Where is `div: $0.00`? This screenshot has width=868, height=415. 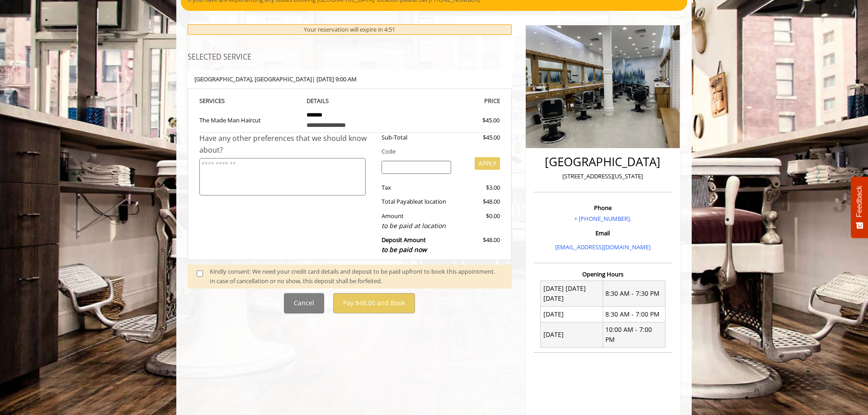
div: $0.00 is located at coordinates (479, 221).